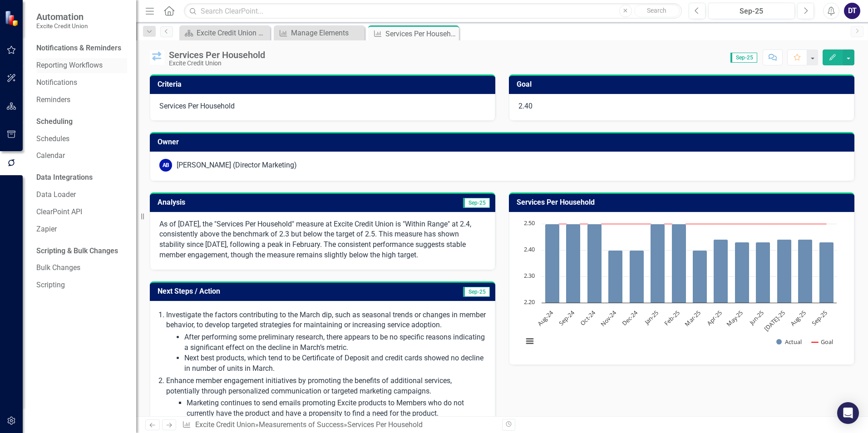 The width and height of the screenshot is (868, 433). Describe the element at coordinates (62, 26) in the screenshot. I see `small: Excite Credit Union` at that location.